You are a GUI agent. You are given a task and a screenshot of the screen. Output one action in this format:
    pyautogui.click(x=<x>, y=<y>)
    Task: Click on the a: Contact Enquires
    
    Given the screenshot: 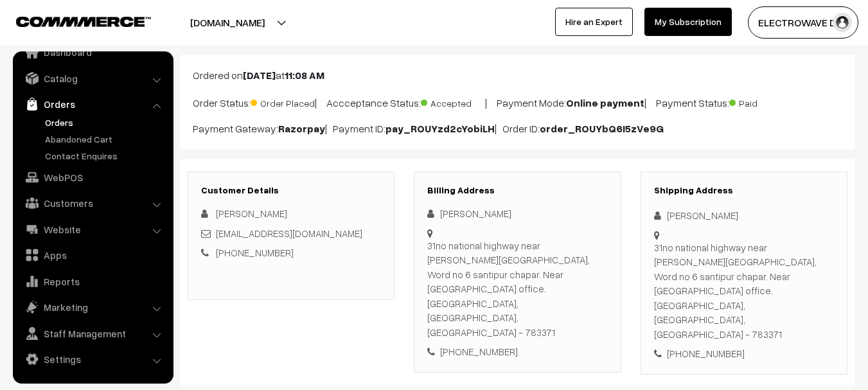 What is the action you would take?
    pyautogui.click(x=106, y=155)
    